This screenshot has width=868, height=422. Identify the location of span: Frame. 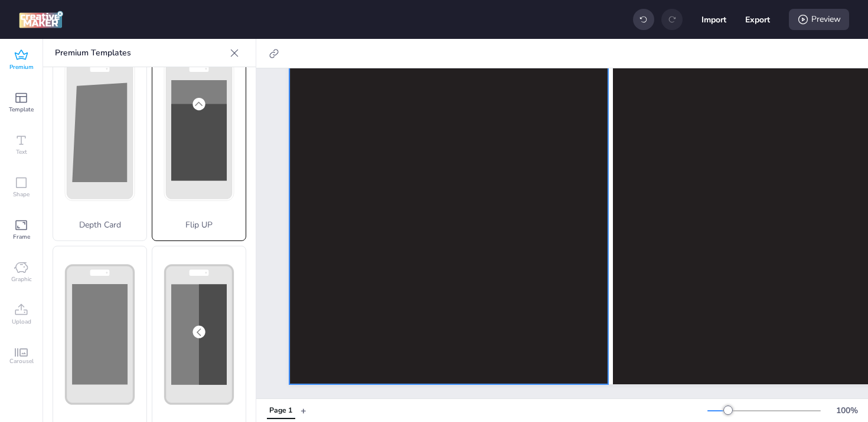
(22, 237).